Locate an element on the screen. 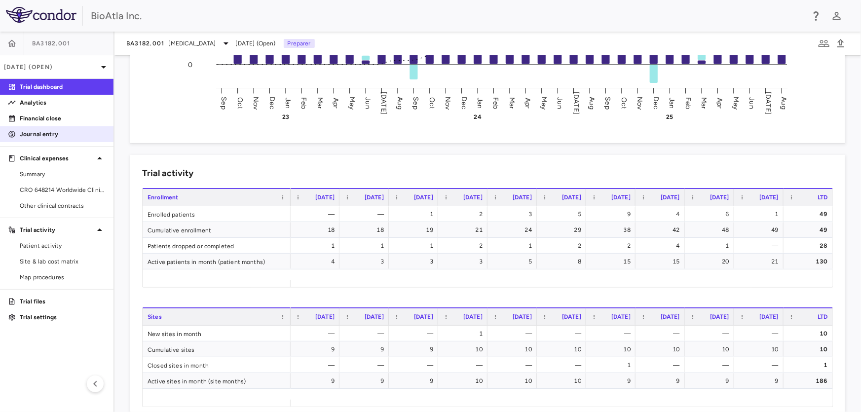 The height and width of the screenshot is (412, 861). div: 186 is located at coordinates (810, 381).